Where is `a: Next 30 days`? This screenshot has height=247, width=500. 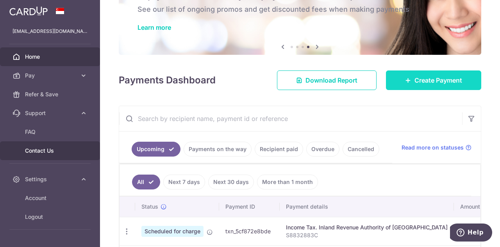 a: Next 30 days is located at coordinates (231, 182).